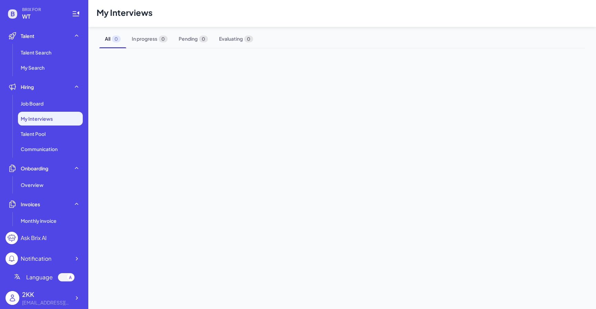 The height and width of the screenshot is (309, 596). What do you see at coordinates (32, 185) in the screenshot?
I see `span: Overview` at bounding box center [32, 185].